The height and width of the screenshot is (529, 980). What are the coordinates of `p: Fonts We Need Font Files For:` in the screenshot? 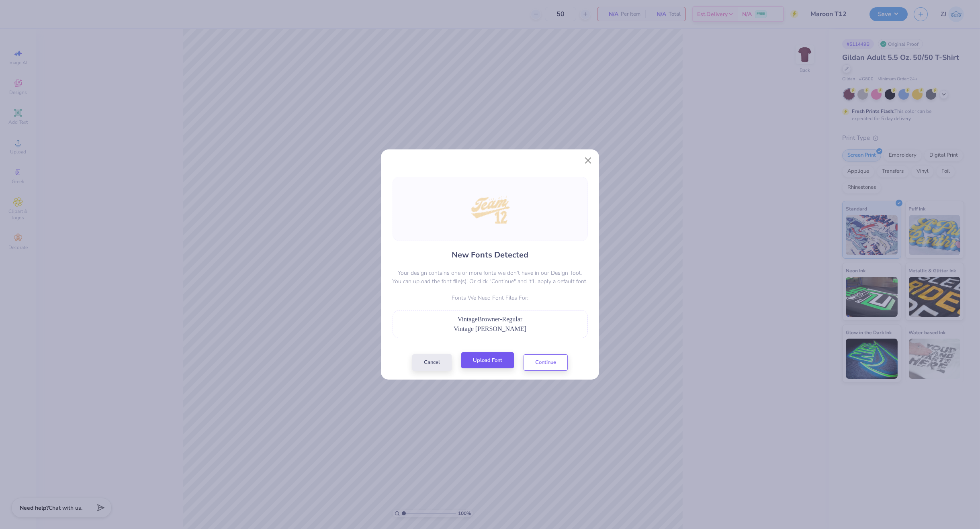 It's located at (490, 298).